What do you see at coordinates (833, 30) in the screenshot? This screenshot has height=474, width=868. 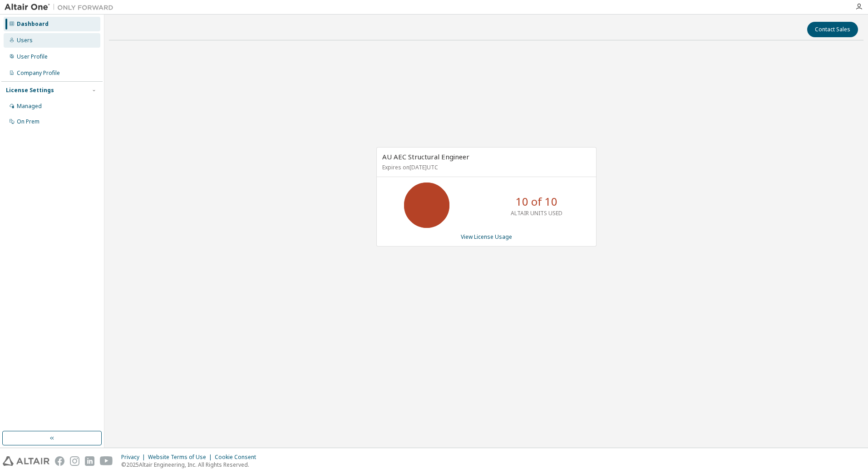 I see `button: Contact Sales` at bounding box center [833, 30].